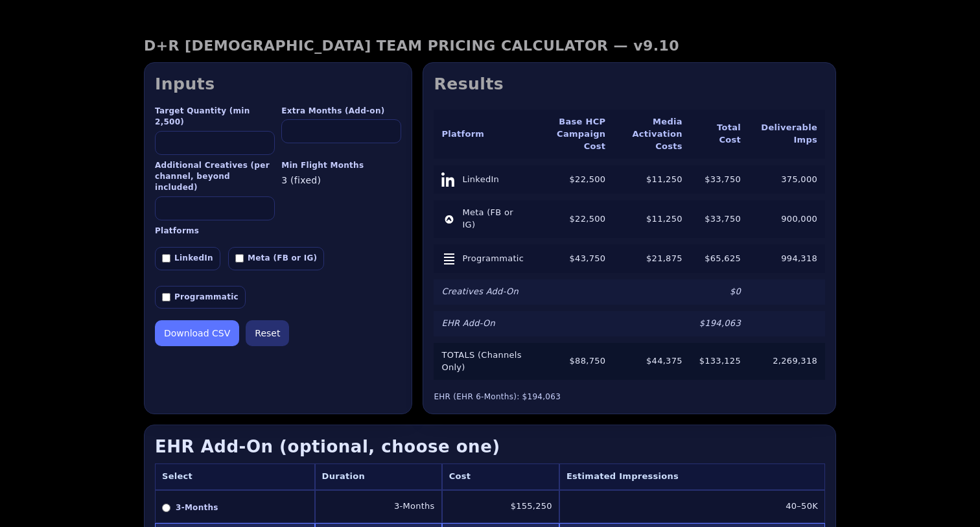 Image resolution: width=980 pixels, height=527 pixels. I want to click on th: Deliverable Imps, so click(787, 134).